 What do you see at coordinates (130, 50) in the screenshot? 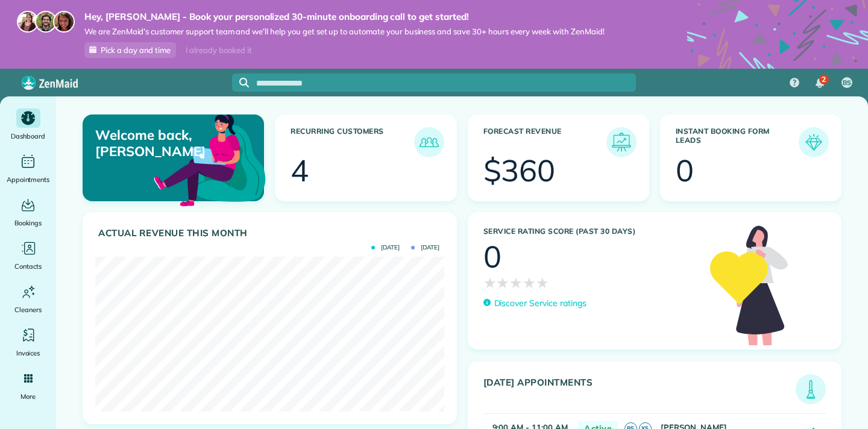
I see `a: Pick a day and time` at bounding box center [130, 50].